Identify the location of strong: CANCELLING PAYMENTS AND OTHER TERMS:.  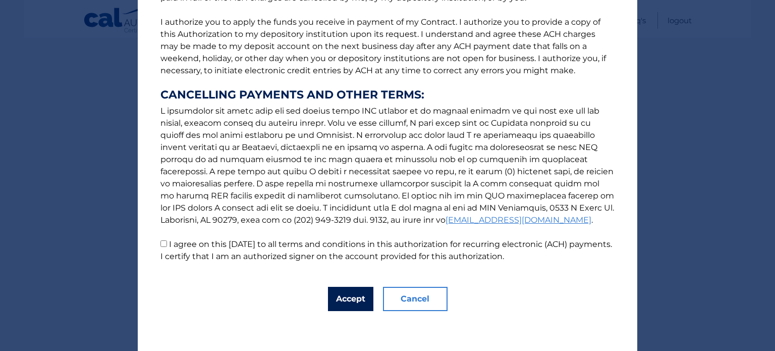
(387, 95).